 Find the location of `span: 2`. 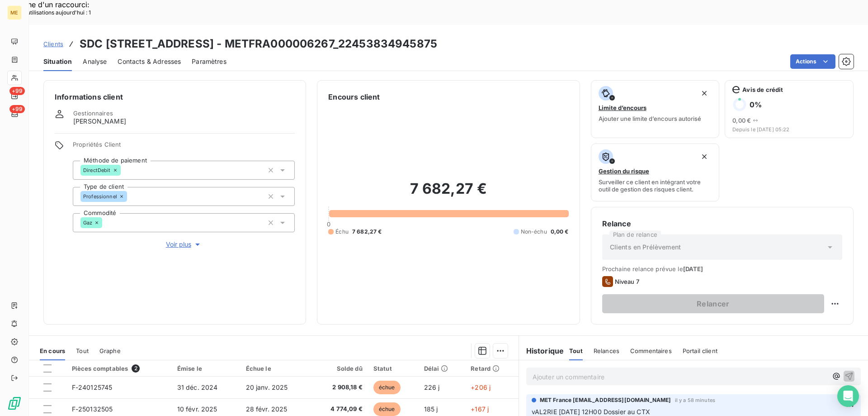

span: 2 is located at coordinates (136, 368).